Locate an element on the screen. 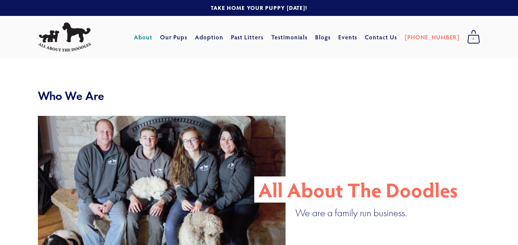 Image resolution: width=518 pixels, height=245 pixels. p: We are a family run business. is located at coordinates (383, 213).